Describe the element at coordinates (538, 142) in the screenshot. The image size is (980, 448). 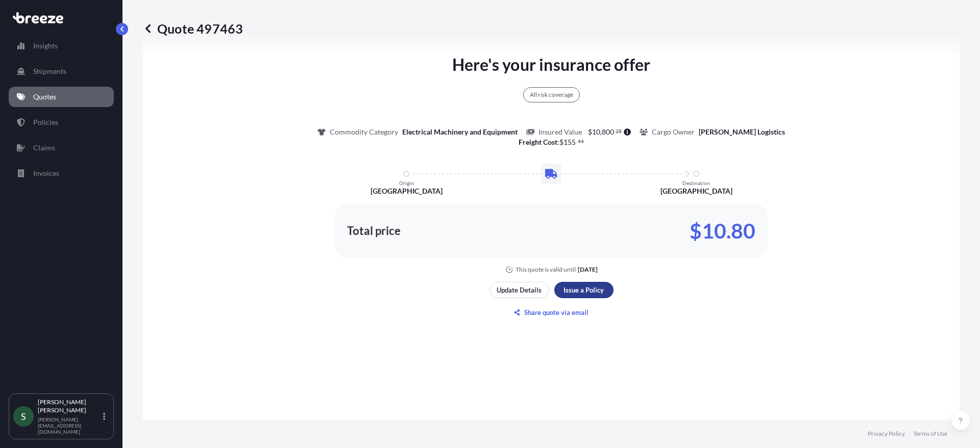
I see `b: Freight Cost` at that location.